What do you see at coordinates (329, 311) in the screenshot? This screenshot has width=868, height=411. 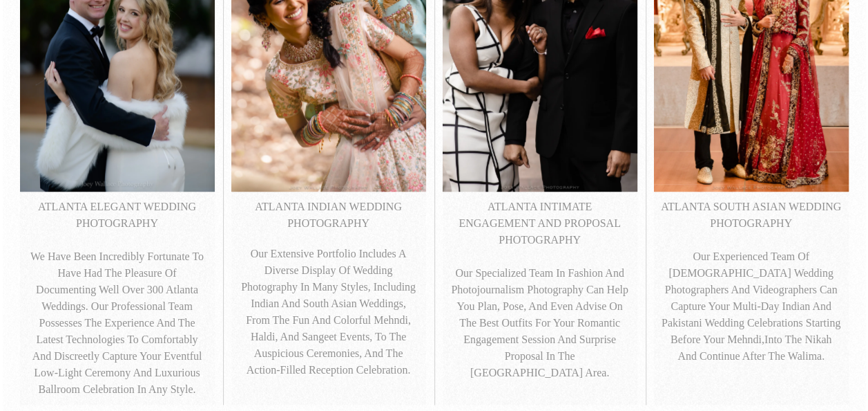 I see `p: Our extensive portfolio includes a diverse display of wedding photography in many styles, includi...` at bounding box center [329, 311].